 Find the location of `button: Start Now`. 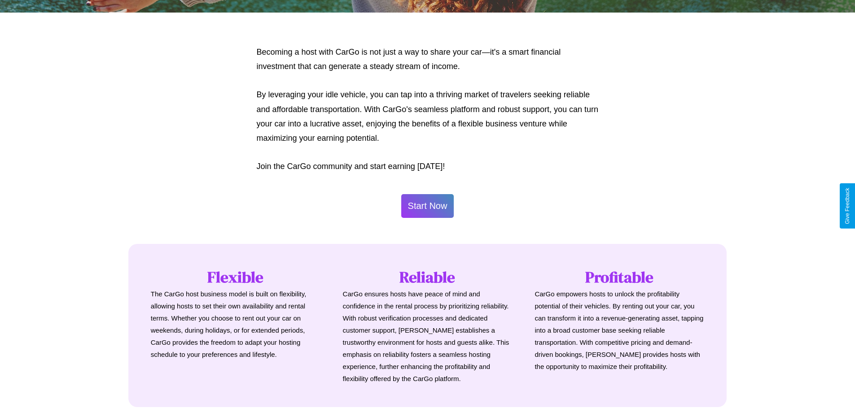

button: Start Now is located at coordinates (428, 206).